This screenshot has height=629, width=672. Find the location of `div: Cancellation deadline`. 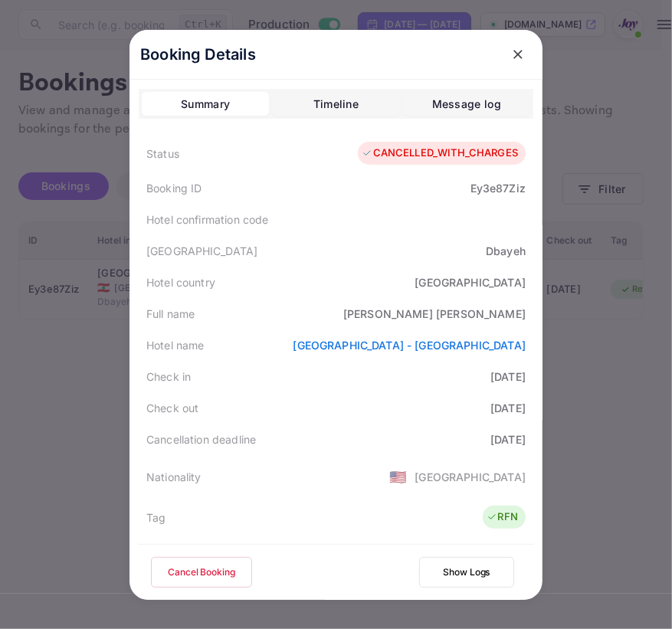

div: Cancellation deadline is located at coordinates (200, 439).